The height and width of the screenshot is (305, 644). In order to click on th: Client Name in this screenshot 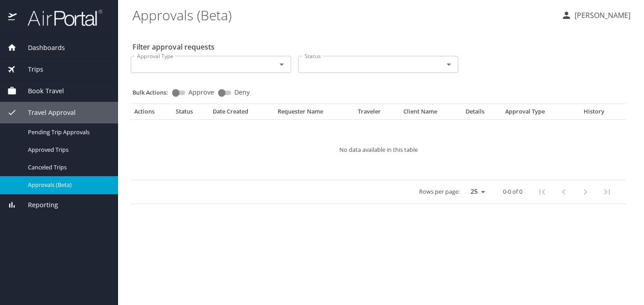, I will do `click(431, 113)`.